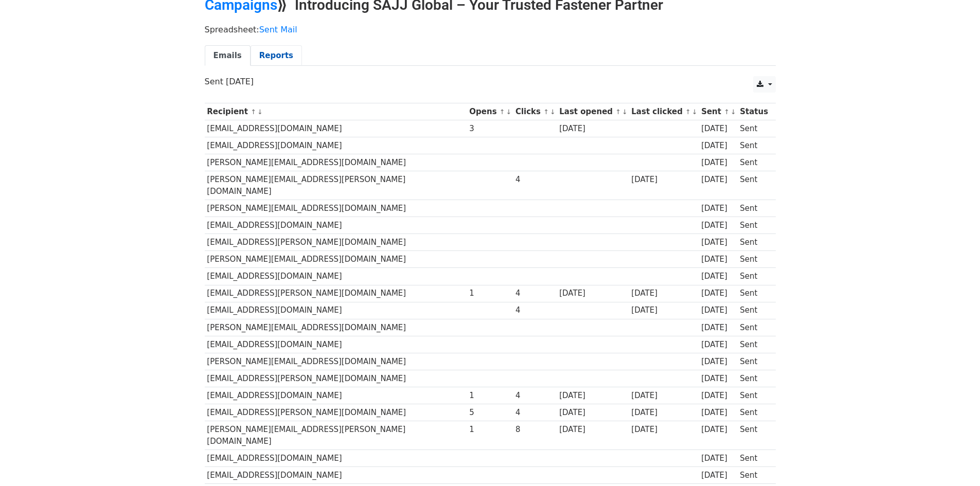 The image size is (980, 486). What do you see at coordinates (227, 55) in the screenshot?
I see `a: Emails` at bounding box center [227, 55].